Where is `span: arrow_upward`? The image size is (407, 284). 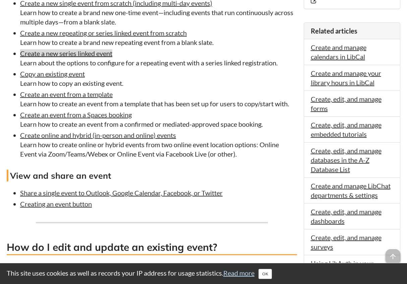 span: arrow_upward is located at coordinates (393, 257).